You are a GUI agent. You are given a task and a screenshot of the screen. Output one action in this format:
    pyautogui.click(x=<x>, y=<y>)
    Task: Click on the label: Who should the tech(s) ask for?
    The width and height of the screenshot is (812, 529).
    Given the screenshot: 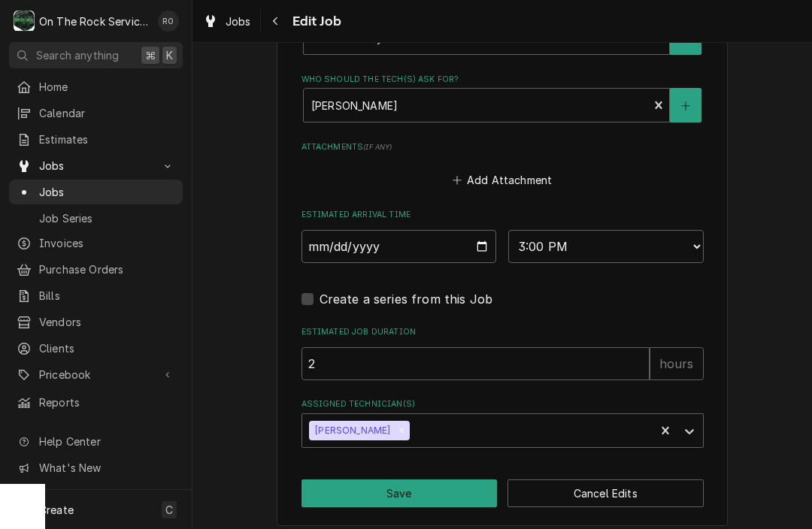 What is the action you would take?
    pyautogui.click(x=503, y=80)
    